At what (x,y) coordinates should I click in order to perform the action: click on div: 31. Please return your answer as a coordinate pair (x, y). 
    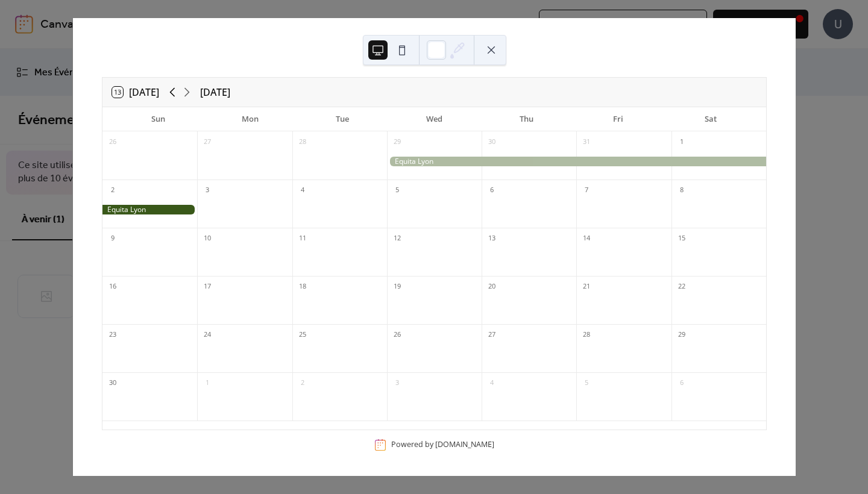
    Looking at the image, I should click on (587, 142).